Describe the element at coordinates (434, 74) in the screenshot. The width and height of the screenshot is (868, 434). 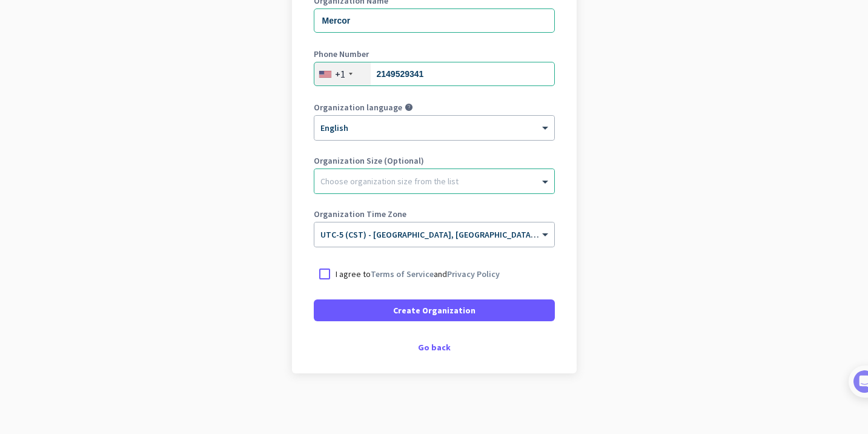
I see `input: 201-555-0123` at that location.